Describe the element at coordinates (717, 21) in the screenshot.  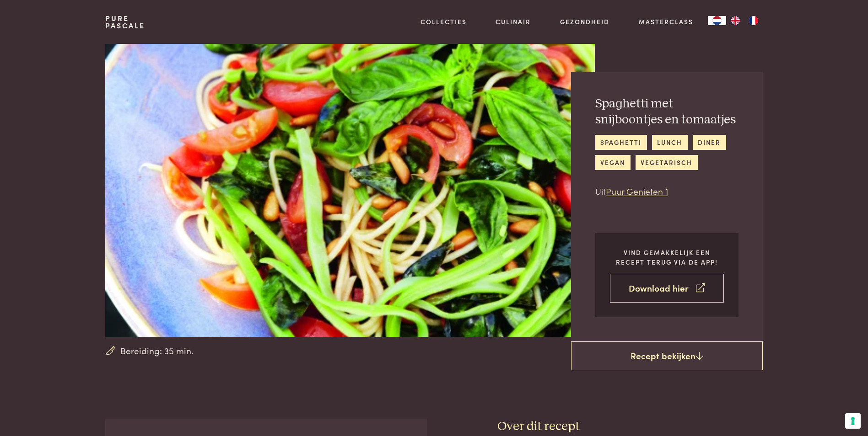
I see `div: Language` at that location.